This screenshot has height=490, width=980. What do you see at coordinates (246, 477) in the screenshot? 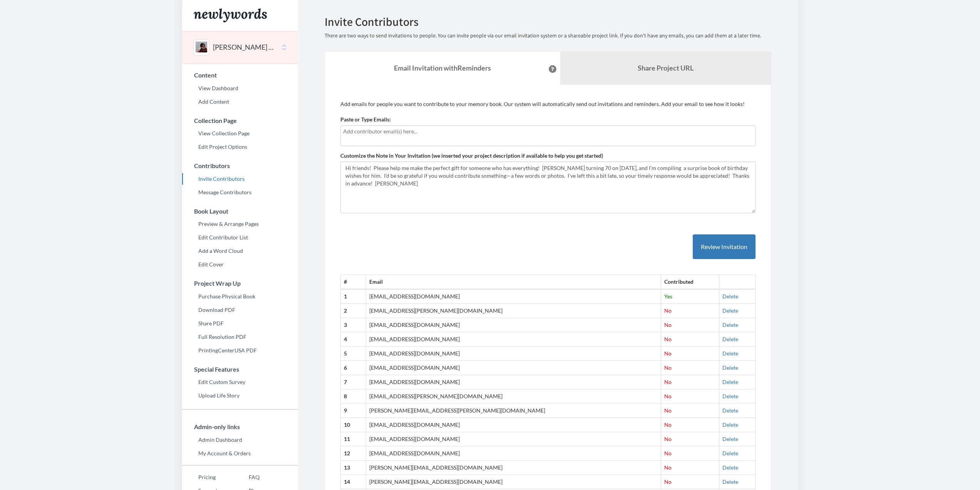
I see `a: FAQ` at bounding box center [246, 477].